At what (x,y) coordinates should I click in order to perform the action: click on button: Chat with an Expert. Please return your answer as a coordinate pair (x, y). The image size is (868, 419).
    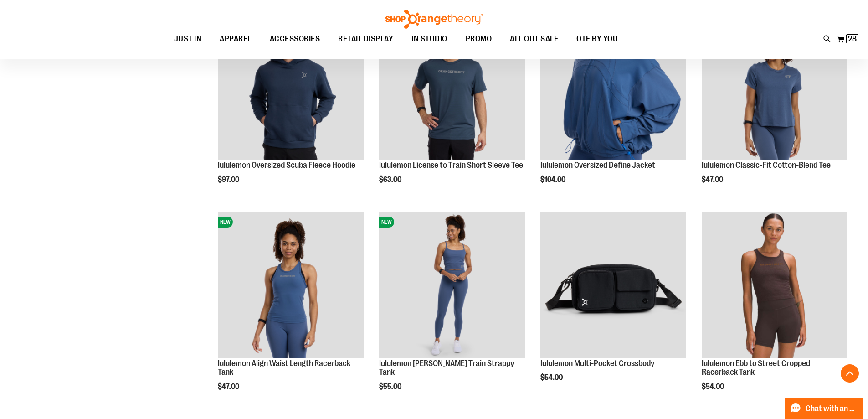
    Looking at the image, I should click on (824, 408).